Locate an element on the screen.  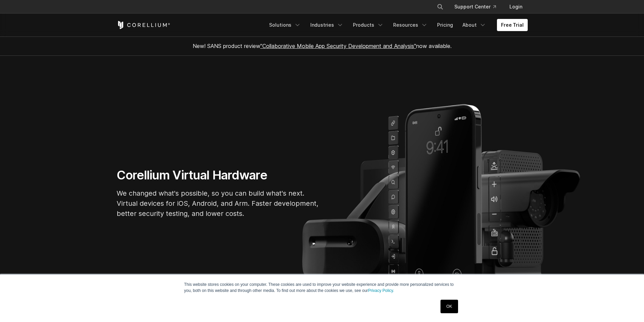
a: Corellium Home is located at coordinates (143, 25).